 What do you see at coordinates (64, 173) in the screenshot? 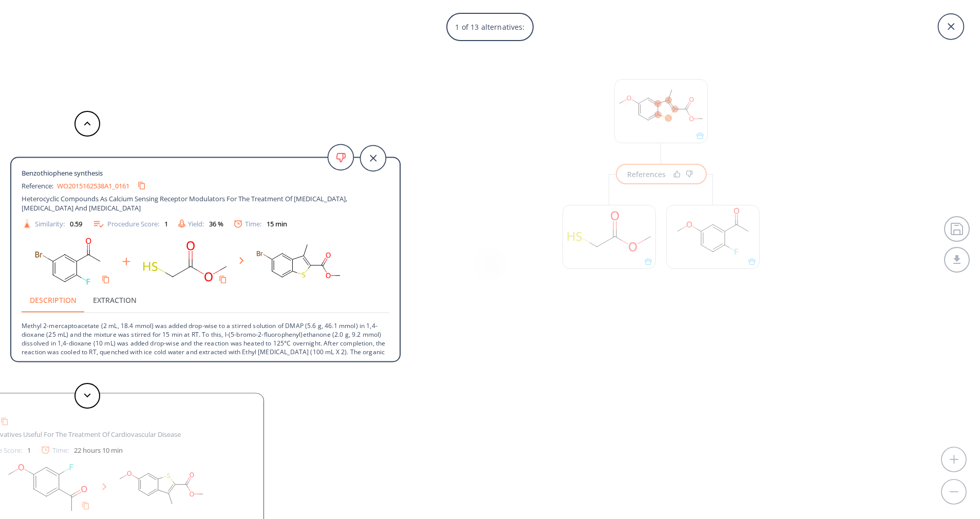
I see `span: Benzothiophene synthesis` at bounding box center [64, 173].